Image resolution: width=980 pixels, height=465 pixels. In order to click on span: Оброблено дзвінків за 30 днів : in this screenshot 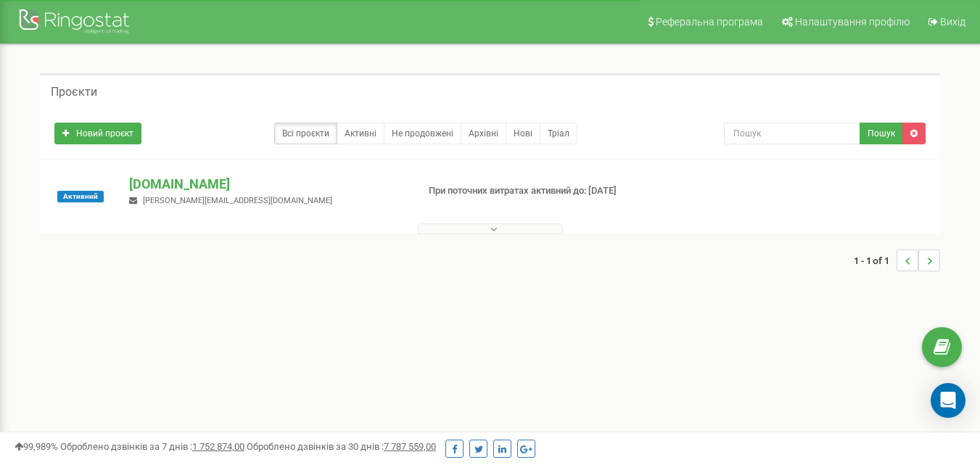, I will do `click(341, 446)`.